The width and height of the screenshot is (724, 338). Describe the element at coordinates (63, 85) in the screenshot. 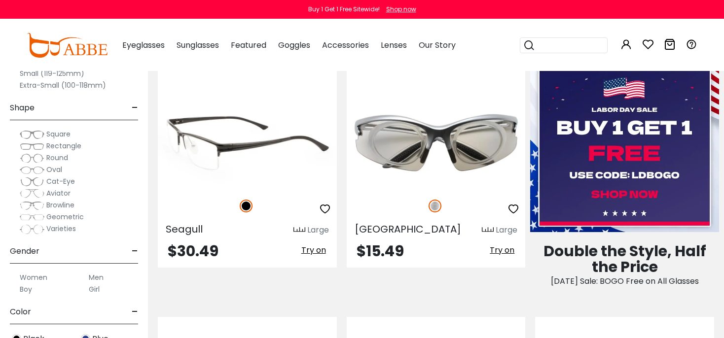

I see `label: Extra-Small (100-118mm)` at that location.